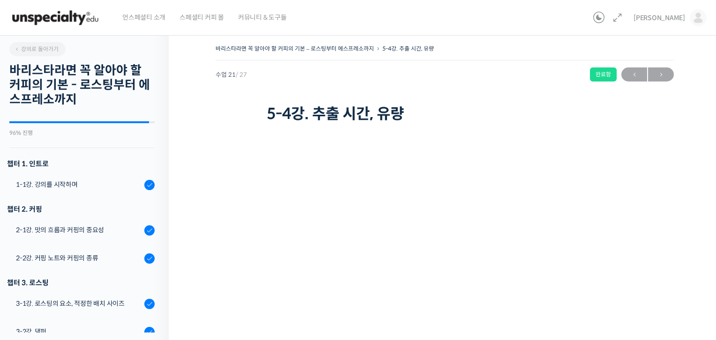 The image size is (716, 340). I want to click on a: 5-4강. 추출 시간, 유량, so click(408, 48).